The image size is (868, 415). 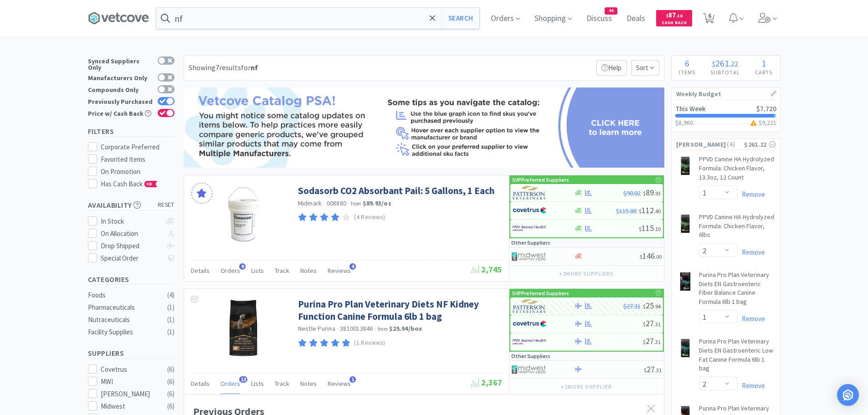 I want to click on span: 87, so click(x=674, y=14).